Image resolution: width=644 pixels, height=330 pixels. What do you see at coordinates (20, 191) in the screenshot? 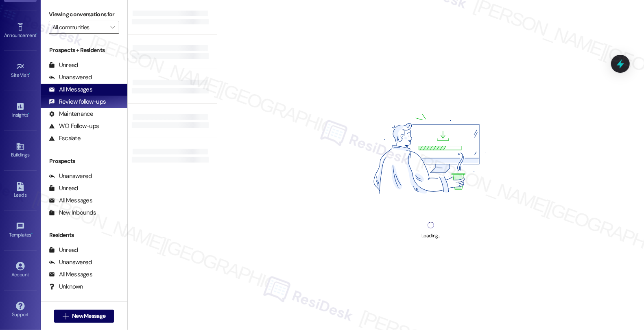
I see `a: Leads` at bounding box center [20, 191].